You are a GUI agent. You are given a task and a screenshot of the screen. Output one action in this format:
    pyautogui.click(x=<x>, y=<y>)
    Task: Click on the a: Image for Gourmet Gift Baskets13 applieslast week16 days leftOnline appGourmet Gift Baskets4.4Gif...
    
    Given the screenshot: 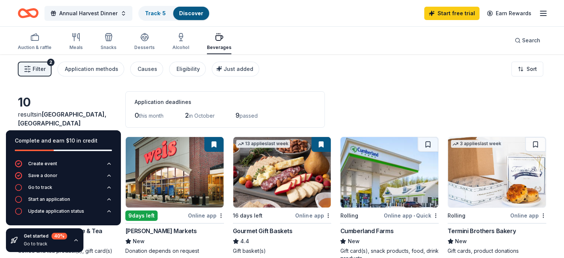 What is the action you would take?
    pyautogui.click(x=282, y=196)
    